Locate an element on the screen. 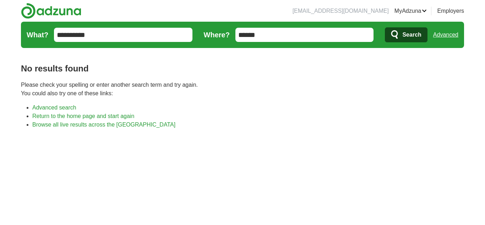 The image size is (485, 225). button: Search is located at coordinates (406, 35).